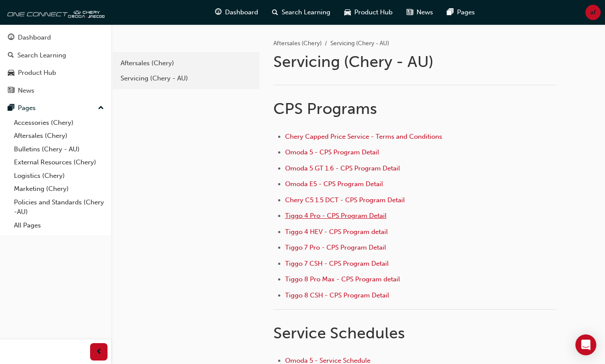 The width and height of the screenshot is (605, 364). What do you see at coordinates (59, 189) in the screenshot?
I see `a: Marketing (Chery)` at bounding box center [59, 189].